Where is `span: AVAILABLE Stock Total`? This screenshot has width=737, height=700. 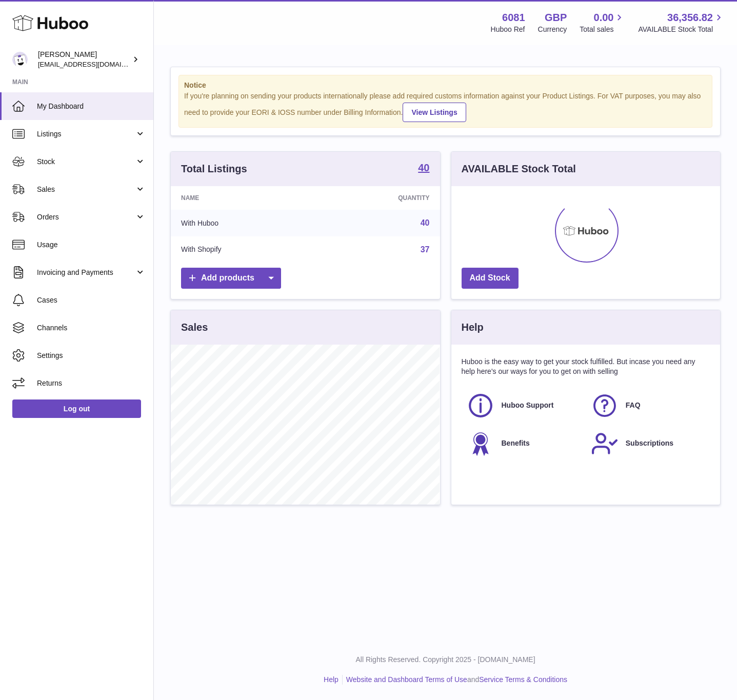
span: AVAILABLE Stock Total is located at coordinates (681, 29).